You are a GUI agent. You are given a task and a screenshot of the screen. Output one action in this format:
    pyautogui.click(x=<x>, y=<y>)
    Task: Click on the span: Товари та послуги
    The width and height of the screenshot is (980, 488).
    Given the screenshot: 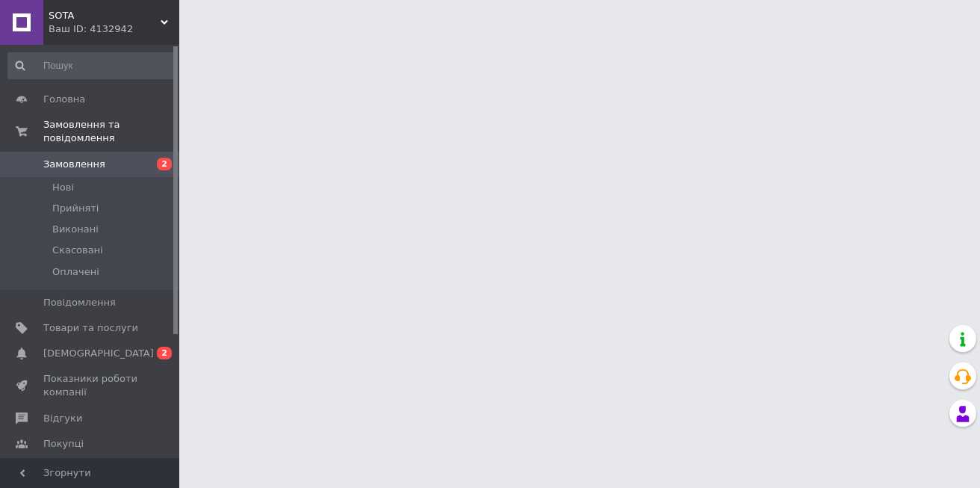 What is the action you would take?
    pyautogui.click(x=90, y=328)
    